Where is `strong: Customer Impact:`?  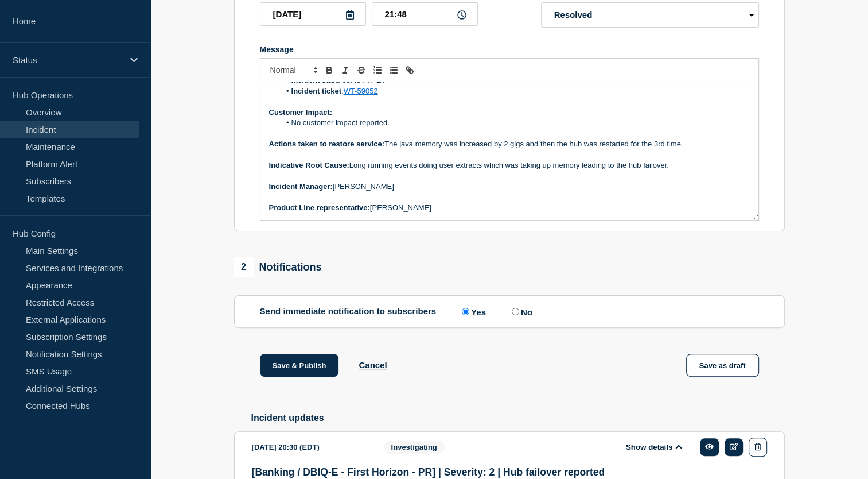
strong: Customer Impact: is located at coordinates (301, 112).